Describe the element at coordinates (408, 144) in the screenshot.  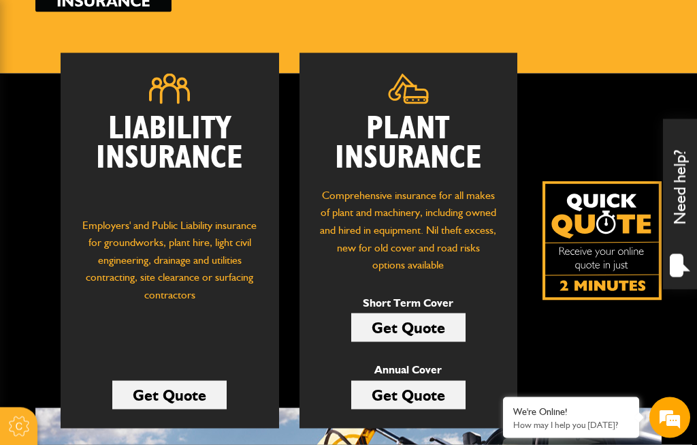
I see `h2: Plant Insurance` at that location.